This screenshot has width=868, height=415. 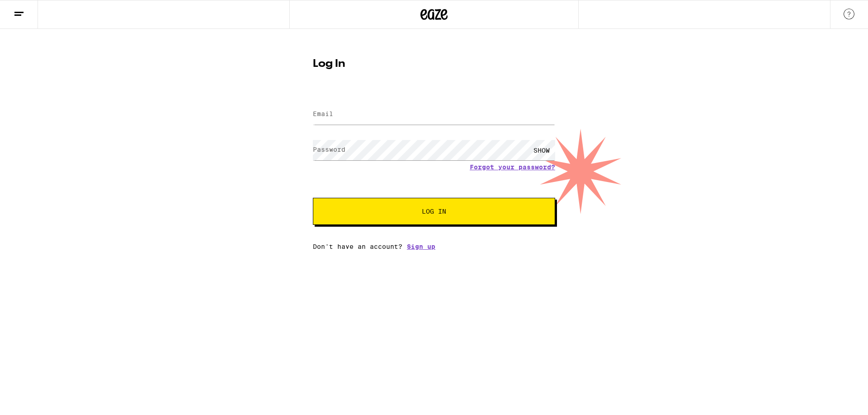 What do you see at coordinates (434, 64) in the screenshot?
I see `h1: Log In` at bounding box center [434, 64].